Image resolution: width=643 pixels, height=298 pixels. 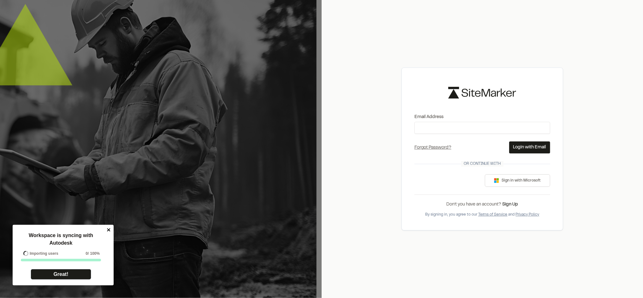 I want to click on div: Importing users, so click(x=39, y=254).